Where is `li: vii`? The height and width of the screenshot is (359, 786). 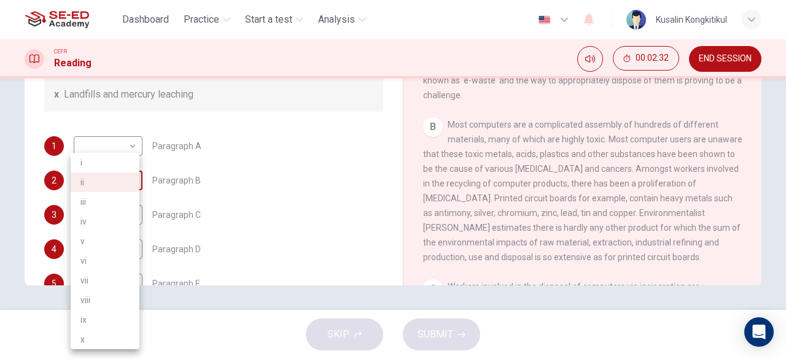 li: vii is located at coordinates (105, 281).